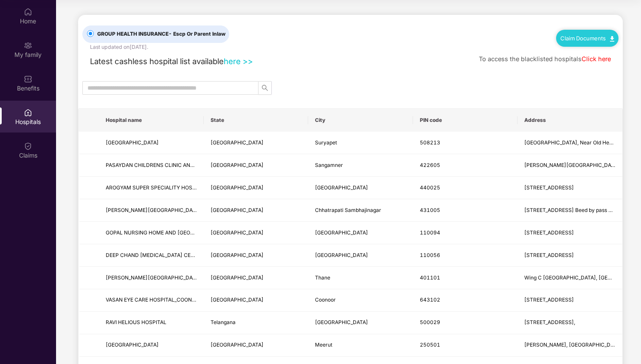 Image resolution: width=641 pixels, height=364 pixels. I want to click on td: VASAN EYE CARE HOSPITAL_COONOOR, so click(151, 300).